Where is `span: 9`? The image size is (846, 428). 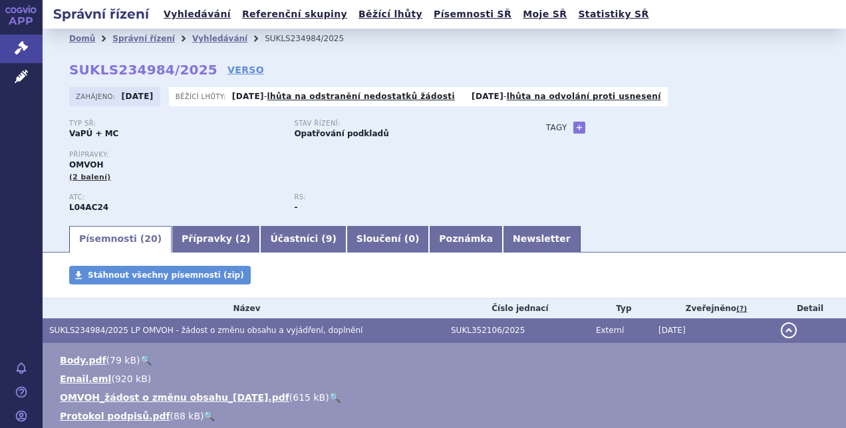
span: 9 is located at coordinates (329, 239).